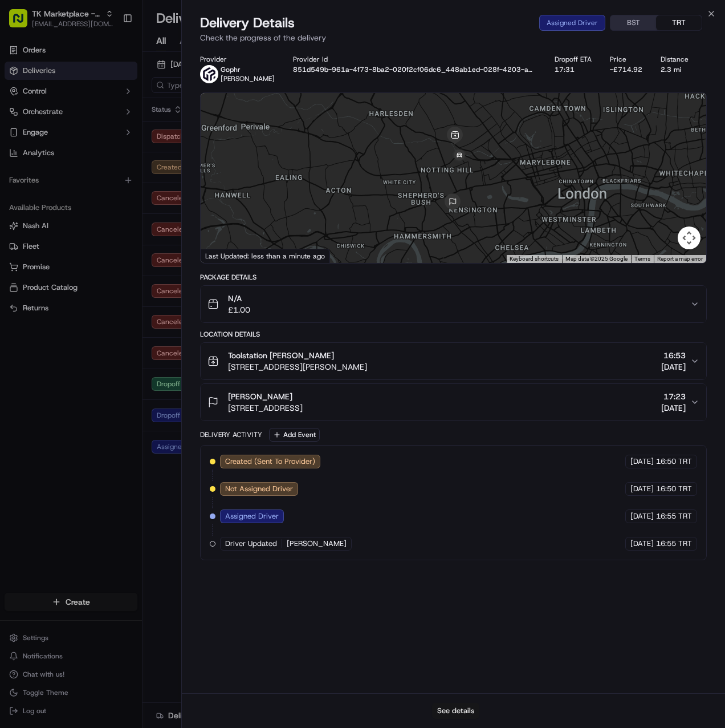 The height and width of the screenshot is (728, 725). What do you see at coordinates (634, 23) in the screenshot?
I see `button: BST` at bounding box center [634, 23].